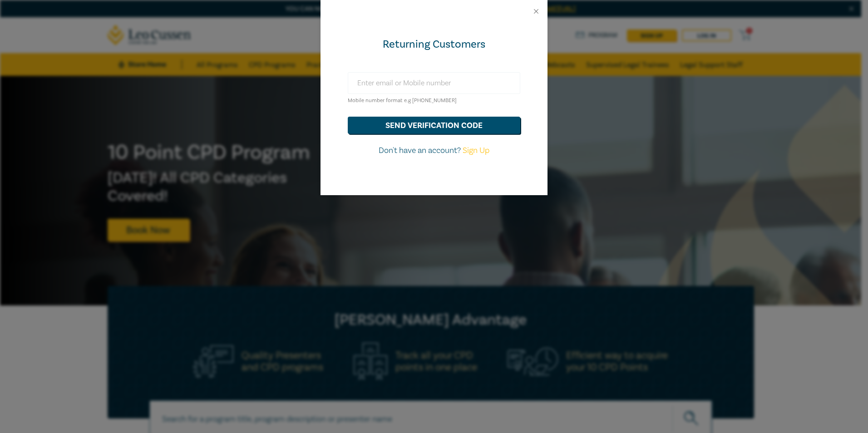  I want to click on button: send verification code, so click(434, 126).